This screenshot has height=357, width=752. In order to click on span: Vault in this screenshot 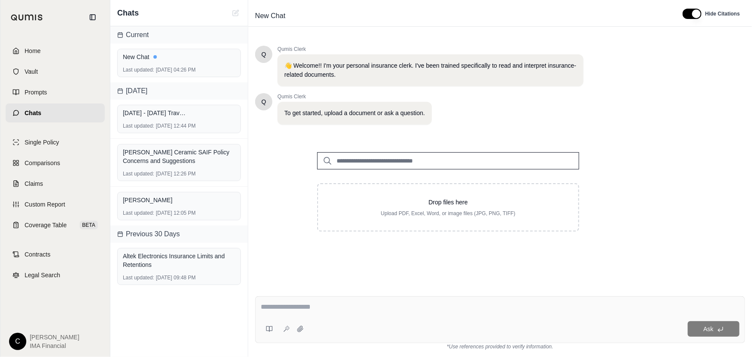, I will do `click(31, 72)`.